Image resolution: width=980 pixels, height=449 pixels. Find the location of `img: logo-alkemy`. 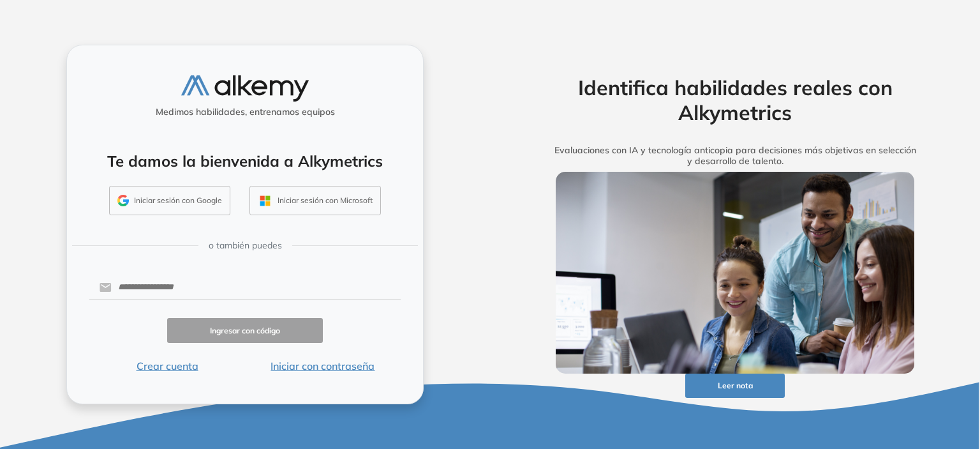

img: logo-alkemy is located at coordinates (245, 88).